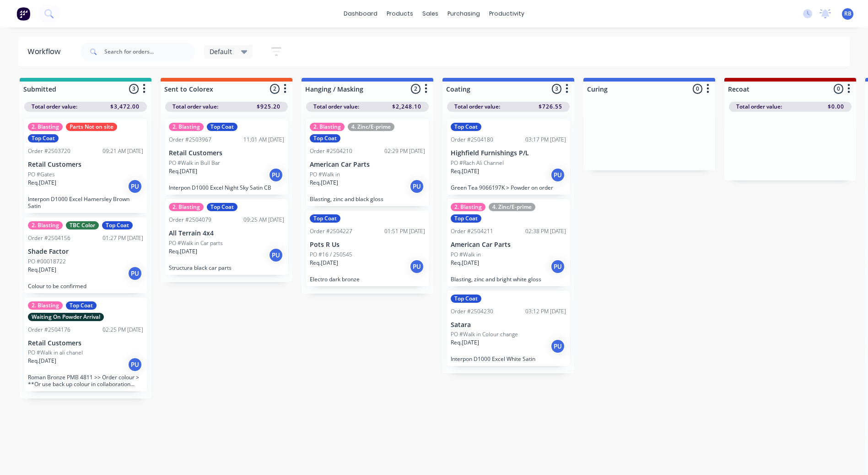 This screenshot has height=475, width=868. Describe the element at coordinates (331, 151) in the screenshot. I see `div: Order #2504210` at that location.